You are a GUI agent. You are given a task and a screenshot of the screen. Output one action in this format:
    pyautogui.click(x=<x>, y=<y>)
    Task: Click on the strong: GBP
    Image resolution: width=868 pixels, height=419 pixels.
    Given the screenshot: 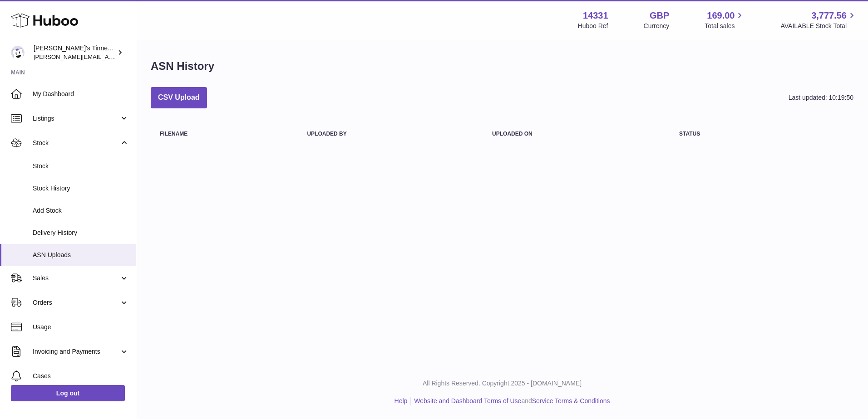 What is the action you would take?
    pyautogui.click(x=659, y=16)
    